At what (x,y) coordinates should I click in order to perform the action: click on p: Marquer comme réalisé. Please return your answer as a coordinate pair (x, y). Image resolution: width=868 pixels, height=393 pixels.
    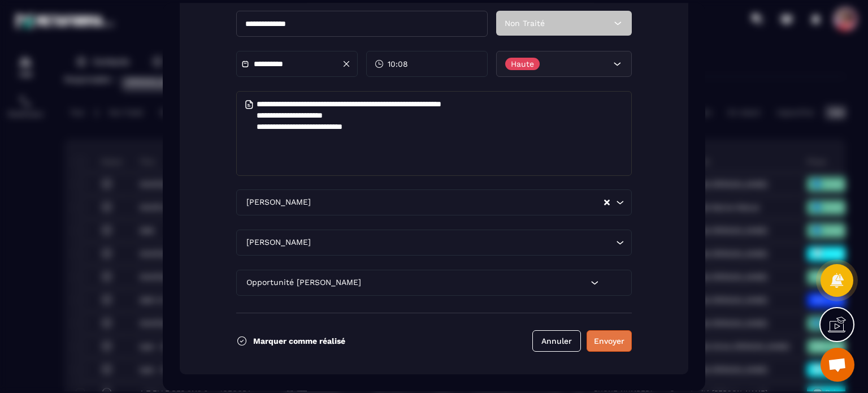
    Looking at the image, I should click on (299, 340).